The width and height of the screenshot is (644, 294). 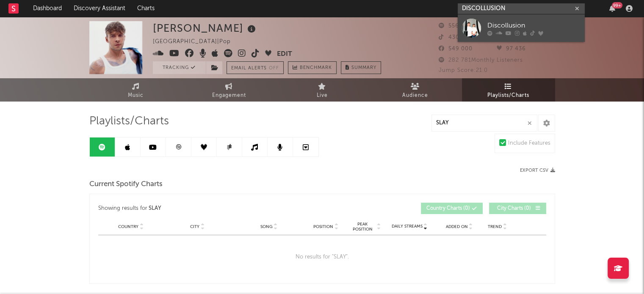 What do you see at coordinates (285, 54) in the screenshot?
I see `button: Edit` at bounding box center [285, 54].